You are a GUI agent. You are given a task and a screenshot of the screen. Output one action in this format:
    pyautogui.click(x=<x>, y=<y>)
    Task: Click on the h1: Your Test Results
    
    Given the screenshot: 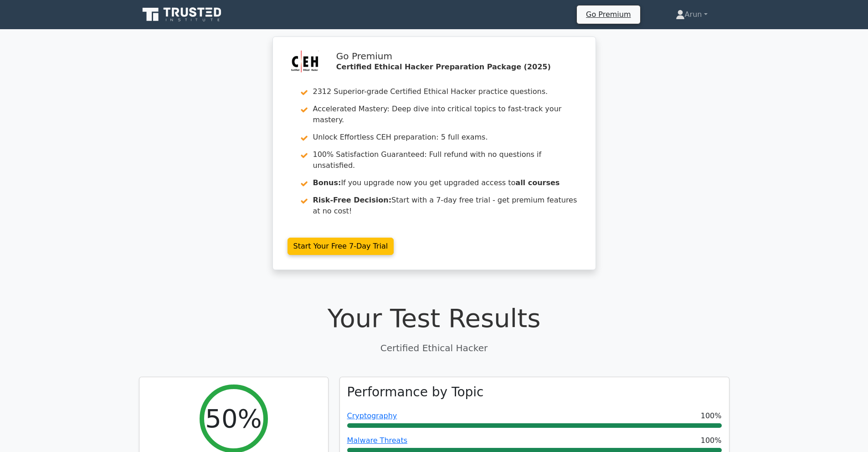 What is the action you would take?
    pyautogui.click(x=434, y=318)
    